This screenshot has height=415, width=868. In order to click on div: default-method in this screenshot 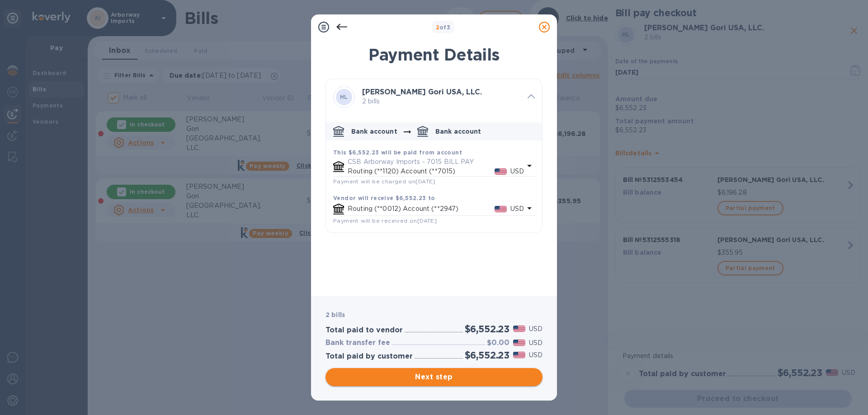, I will do `click(434, 176)`.